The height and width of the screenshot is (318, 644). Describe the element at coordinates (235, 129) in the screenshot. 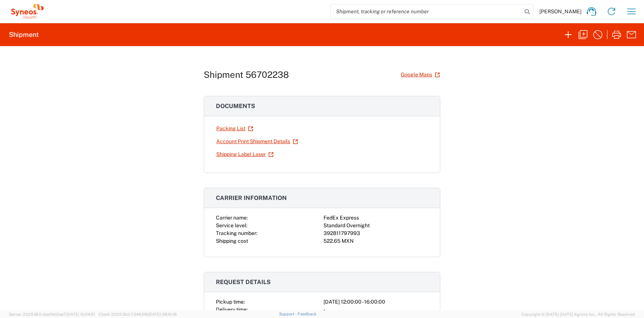

I see `a: Packing List` at that location.